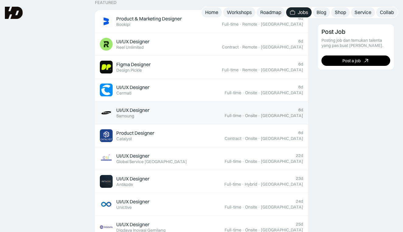  What do you see at coordinates (387, 12) in the screenshot?
I see `a: Collab` at bounding box center [387, 12].